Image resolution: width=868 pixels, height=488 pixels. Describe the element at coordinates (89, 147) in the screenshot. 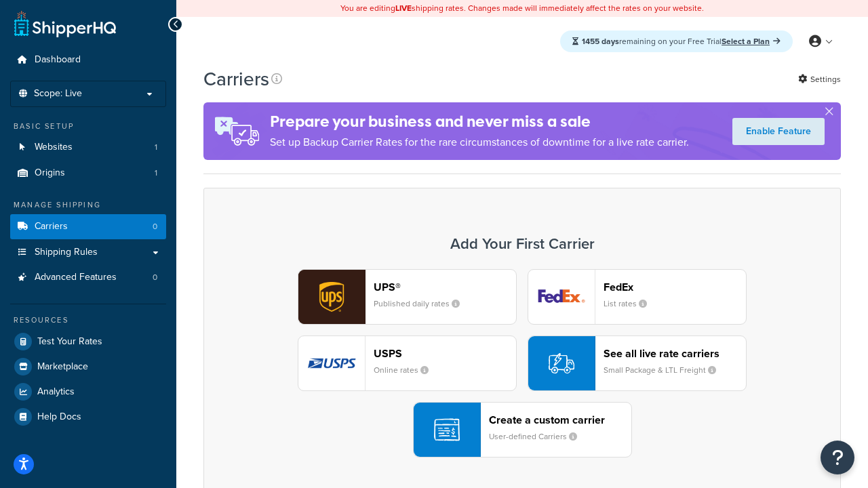

I see `li: Websites` at that location.